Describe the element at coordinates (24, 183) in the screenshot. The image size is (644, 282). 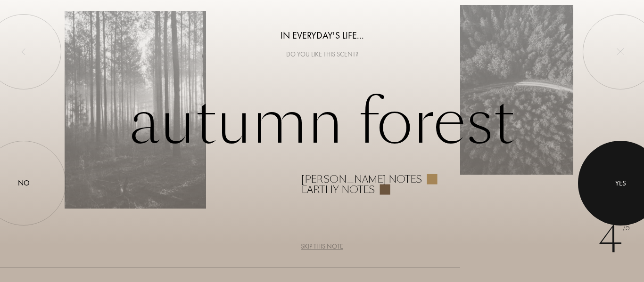
I see `div: No` at that location.